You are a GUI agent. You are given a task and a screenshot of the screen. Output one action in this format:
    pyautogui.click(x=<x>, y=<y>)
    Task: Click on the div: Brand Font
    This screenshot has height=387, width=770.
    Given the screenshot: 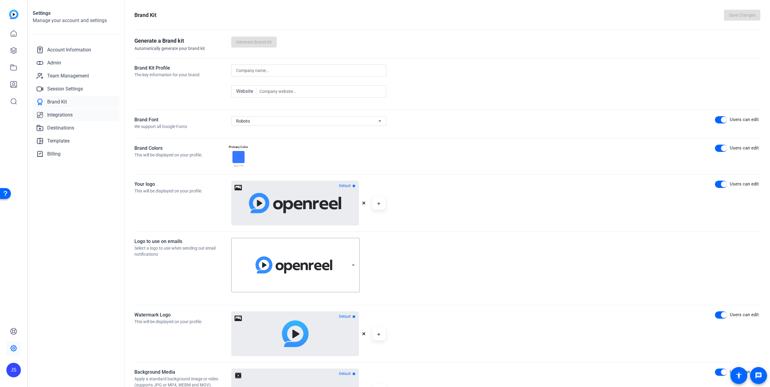 What is the action you would take?
    pyautogui.click(x=183, y=120)
    